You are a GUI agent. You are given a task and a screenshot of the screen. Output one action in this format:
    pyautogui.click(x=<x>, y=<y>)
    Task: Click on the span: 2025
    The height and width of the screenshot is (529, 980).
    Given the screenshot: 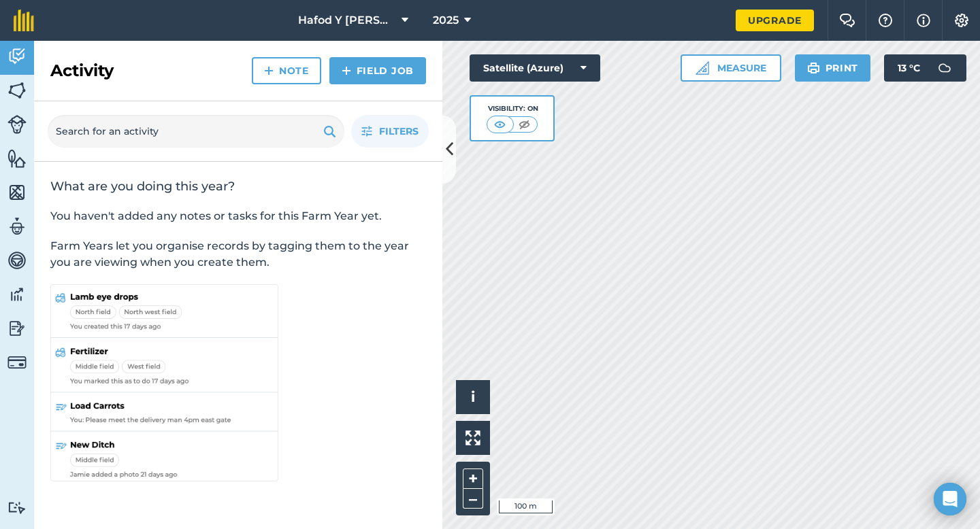 What is the action you would take?
    pyautogui.click(x=446, y=20)
    